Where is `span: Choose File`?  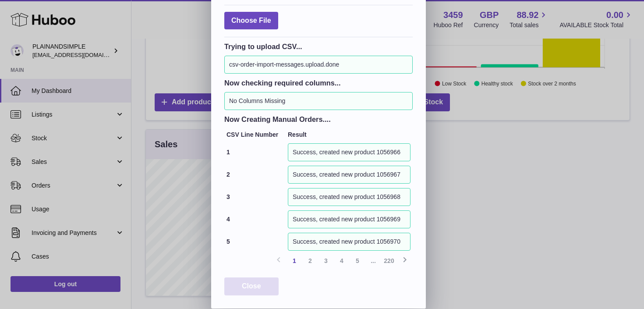 span: Choose File is located at coordinates (251, 21).